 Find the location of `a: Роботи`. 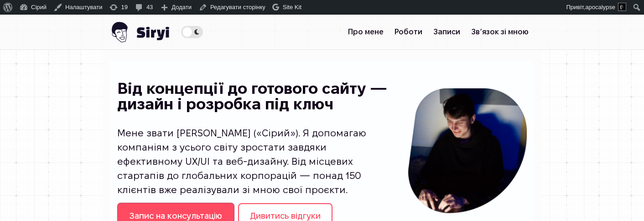

a: Роботи is located at coordinates (408, 32).